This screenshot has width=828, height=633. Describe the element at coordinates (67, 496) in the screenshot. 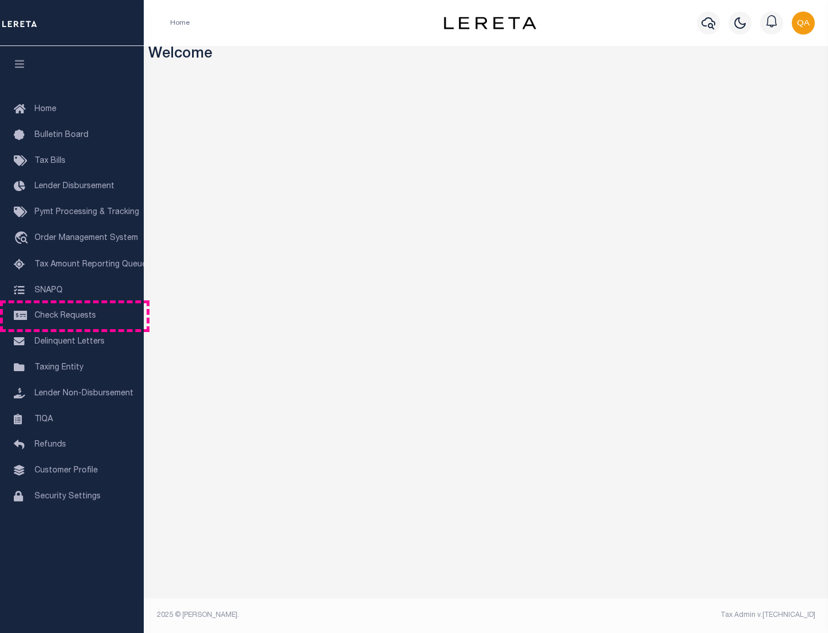

I see `span: Security Settings` at that location.